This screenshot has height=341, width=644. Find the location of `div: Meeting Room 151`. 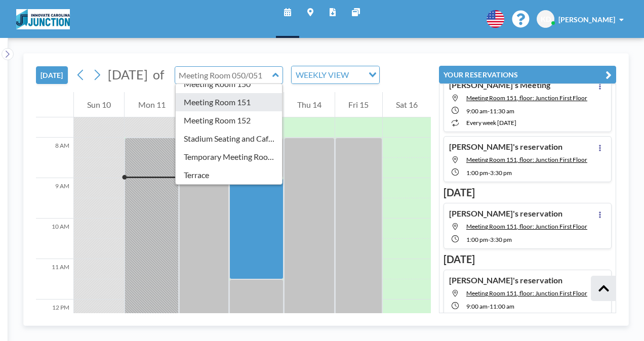

div: Meeting Room 151 is located at coordinates (229, 102).